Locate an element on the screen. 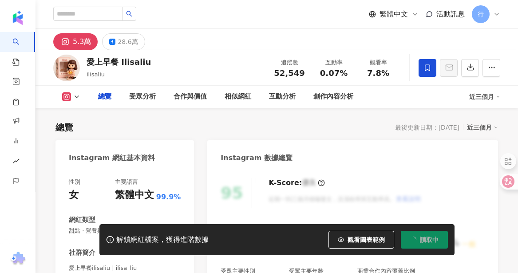 Image resolution: width=518 pixels, height=273 pixels. div: 互動率 is located at coordinates (334, 63).